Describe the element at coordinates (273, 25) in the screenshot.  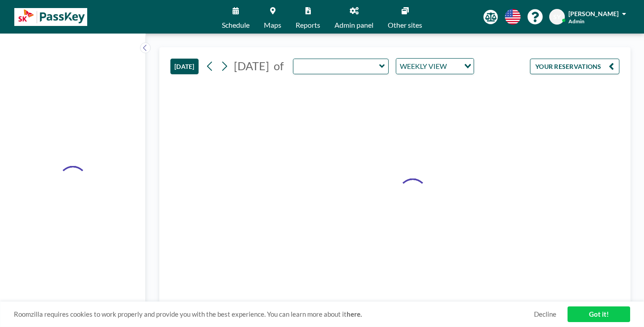
I see `span: Maps` at that location.